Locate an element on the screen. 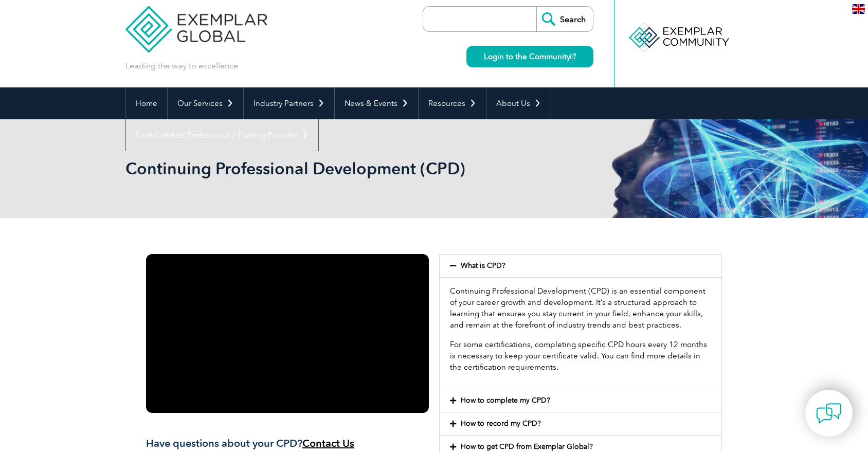  a: How to complete my CPD? is located at coordinates (505, 400).